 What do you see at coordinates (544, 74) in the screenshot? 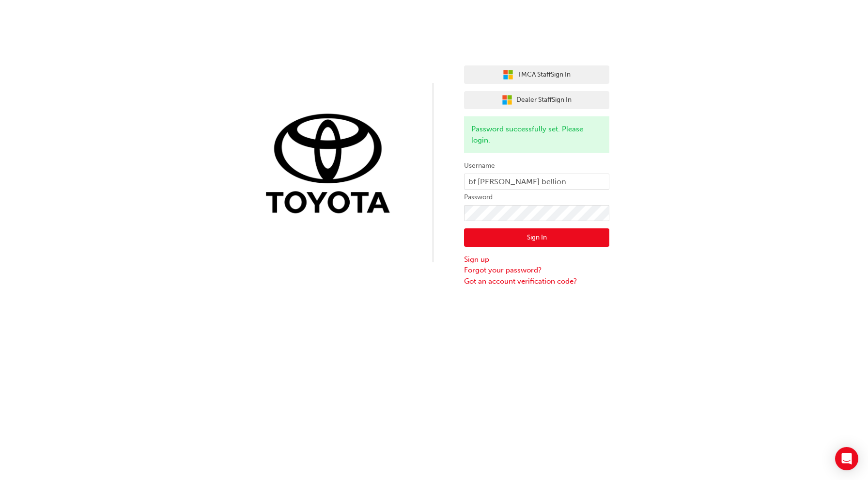
I see `span: TMCA Staff Sign In` at bounding box center [544, 74].